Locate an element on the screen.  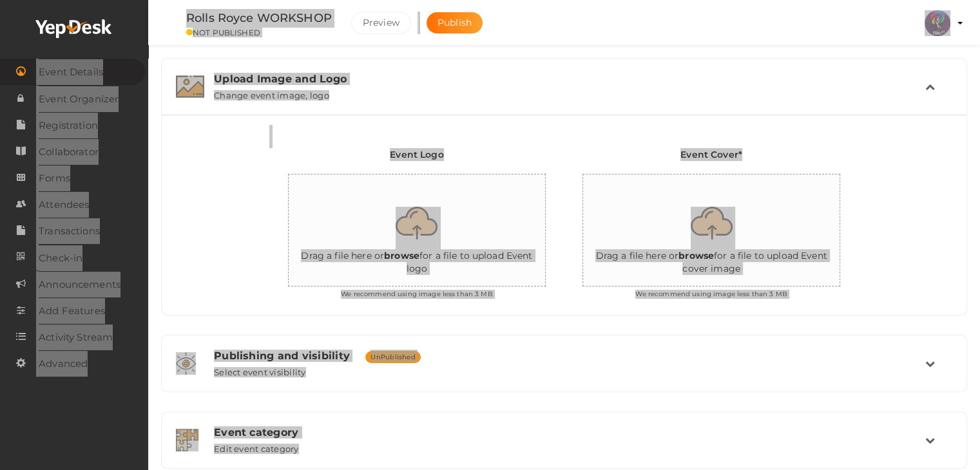
img: 5BK8ZL5P_small.png is located at coordinates (937, 23).